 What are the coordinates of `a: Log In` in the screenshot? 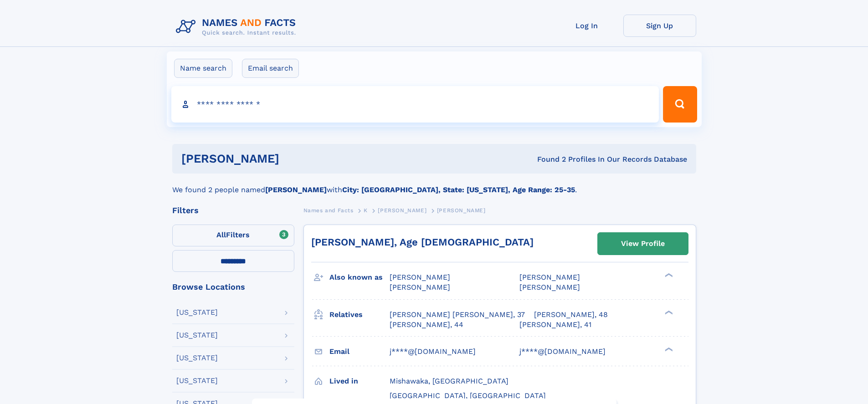 It's located at (587, 25).